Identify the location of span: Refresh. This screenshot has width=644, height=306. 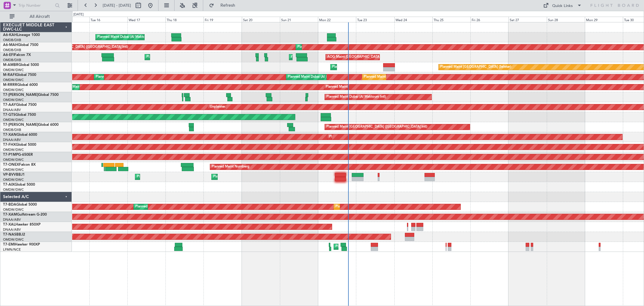
(228, 6).